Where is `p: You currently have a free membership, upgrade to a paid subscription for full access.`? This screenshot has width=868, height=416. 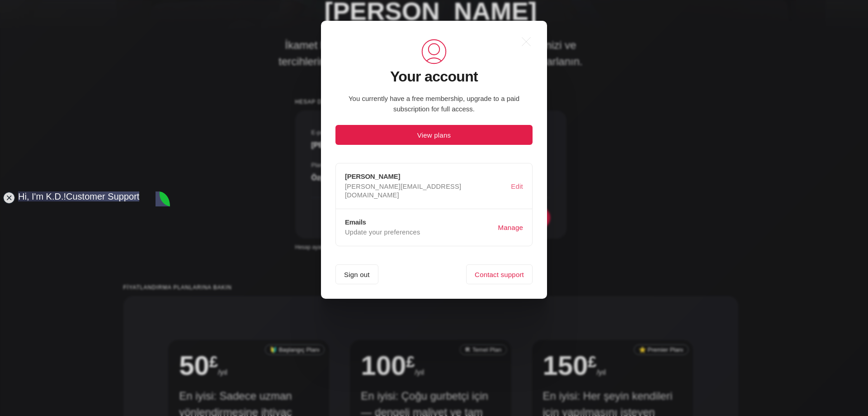 p: You currently have a free membership, upgrade to a paid subscription for full access. is located at coordinates (434, 104).